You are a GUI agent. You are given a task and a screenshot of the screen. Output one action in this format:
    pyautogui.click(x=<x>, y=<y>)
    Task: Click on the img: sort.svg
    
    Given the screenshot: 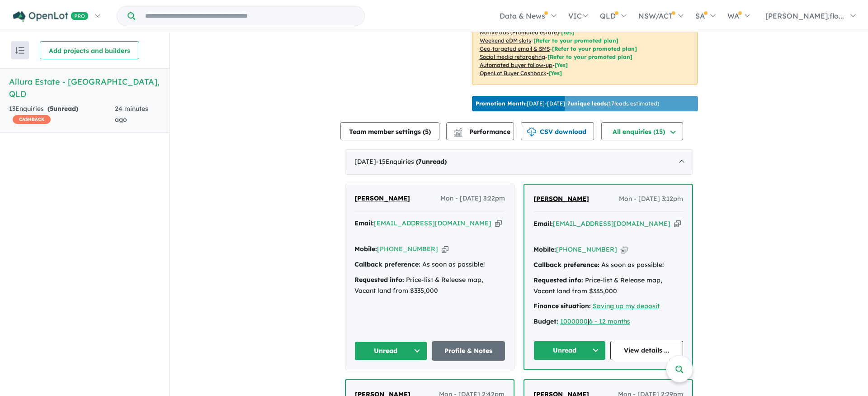 What is the action you would take?
    pyautogui.click(x=20, y=50)
    